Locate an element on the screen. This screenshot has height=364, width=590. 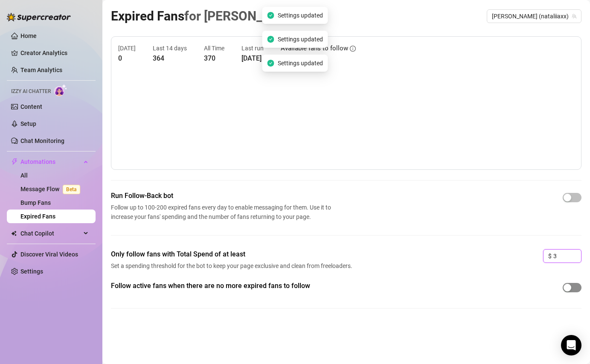
article: 364 is located at coordinates (170, 58).